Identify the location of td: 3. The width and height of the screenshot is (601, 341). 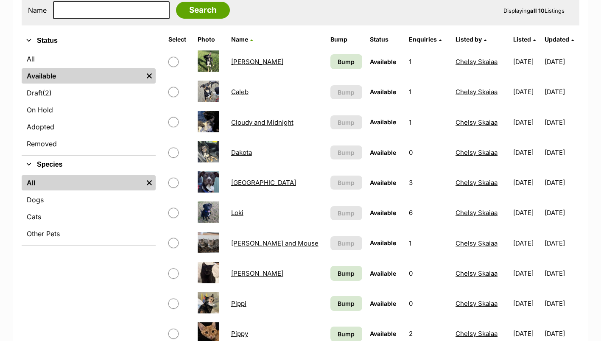
(429, 183).